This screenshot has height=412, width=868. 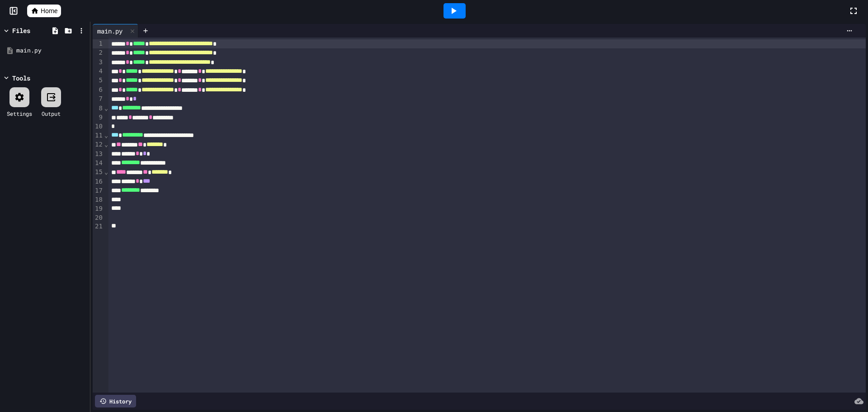 What do you see at coordinates (116, 402) in the screenshot?
I see `div: History` at bounding box center [116, 402].